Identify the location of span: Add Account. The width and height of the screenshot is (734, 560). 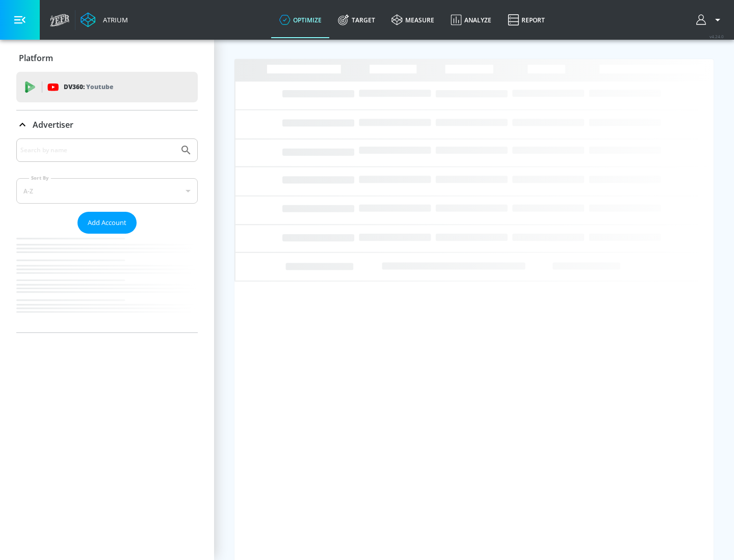
(107, 222).